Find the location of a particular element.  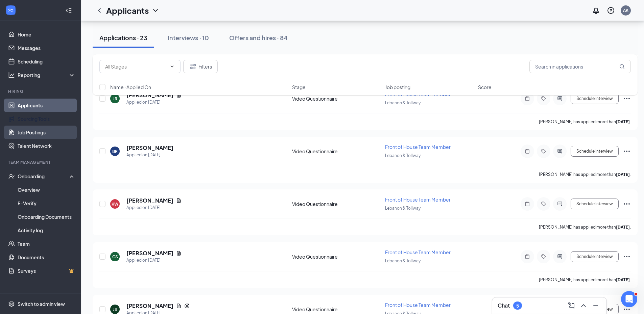

input: Search in applications is located at coordinates (580, 67).